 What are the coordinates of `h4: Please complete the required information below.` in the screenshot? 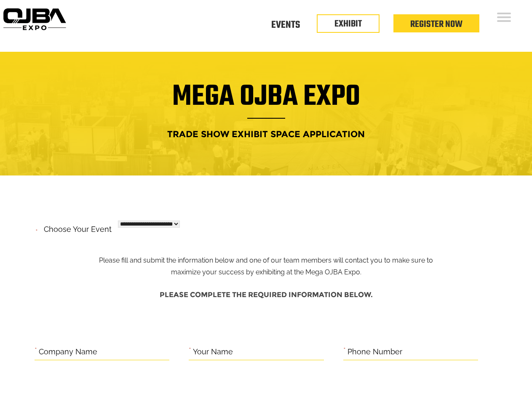 It's located at (266, 295).